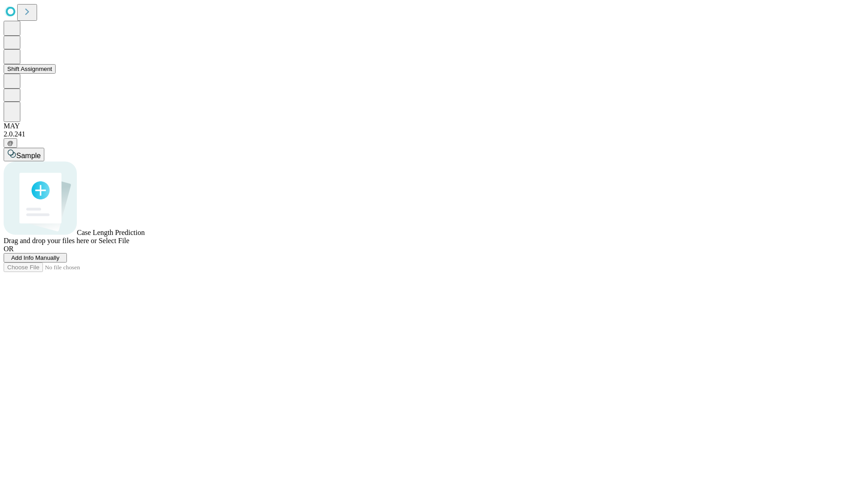 This screenshot has width=868, height=488. I want to click on button: Shift Assignment, so click(29, 68).